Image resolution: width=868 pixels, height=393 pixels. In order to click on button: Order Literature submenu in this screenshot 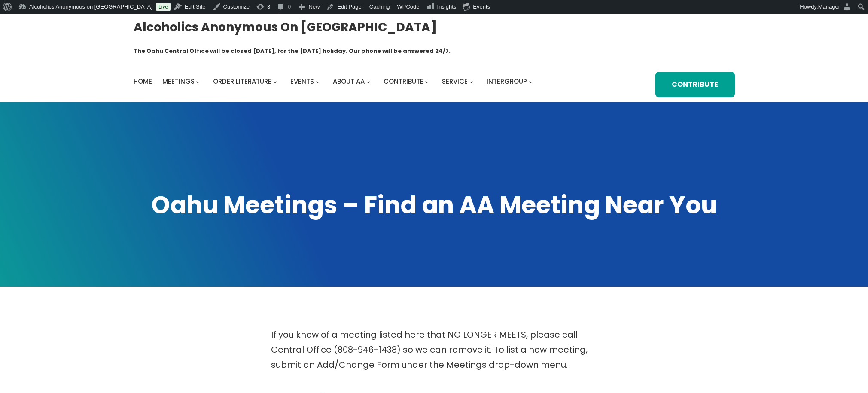, I will do `click(275, 82)`.